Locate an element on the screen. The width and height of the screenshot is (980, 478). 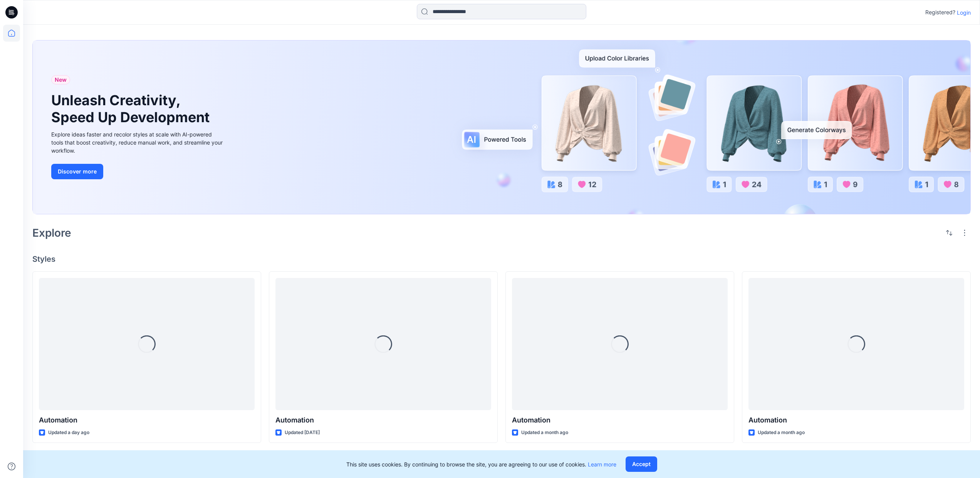
p: This site uses cookies. By continuing to browse the site, you are agreeing to our use of cookies. is located at coordinates (481, 464).